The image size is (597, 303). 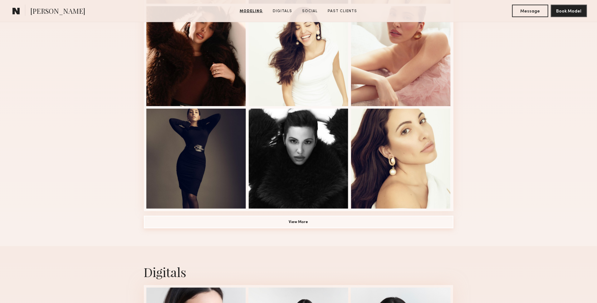 I want to click on a: Past Clients, so click(x=343, y=11).